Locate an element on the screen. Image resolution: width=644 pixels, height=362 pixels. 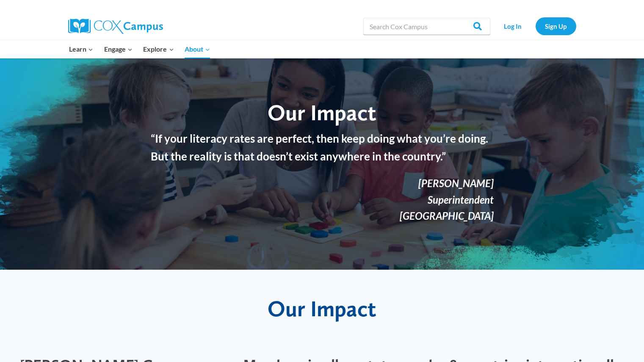
input: Search Cox Campus is located at coordinates (427, 26).